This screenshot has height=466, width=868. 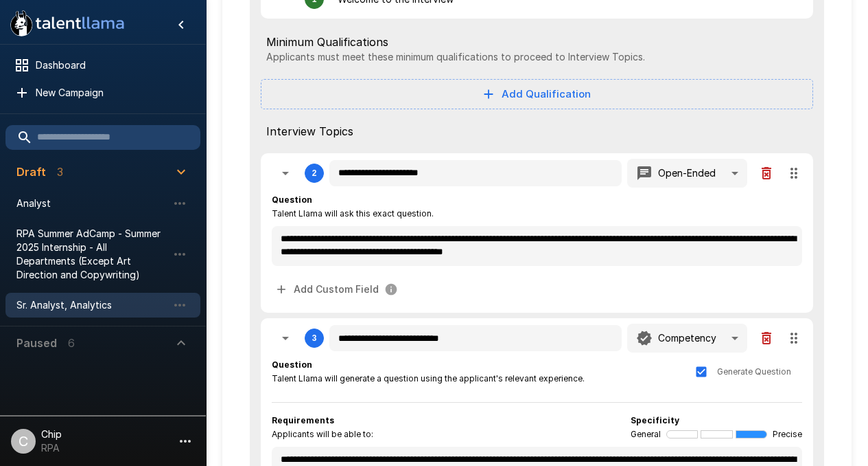 What do you see at coordinates (655, 419) in the screenshot?
I see `b: Specificity` at bounding box center [655, 419].